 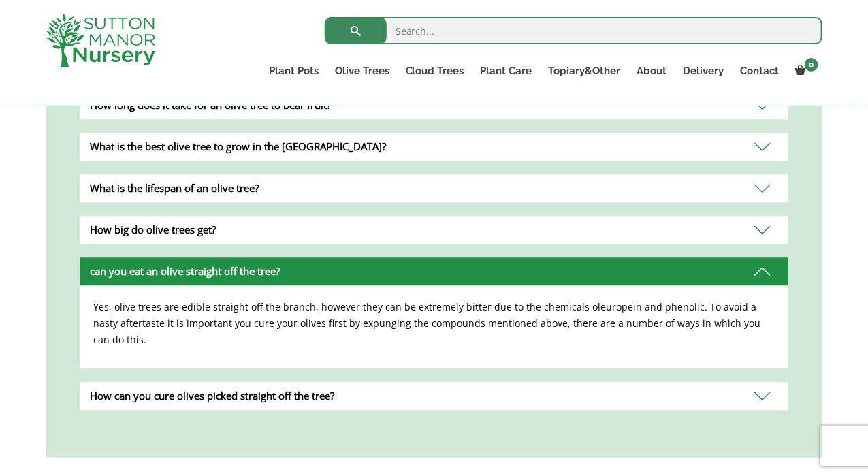 What do you see at coordinates (434, 396) in the screenshot?
I see `div: How can you cure olives picked straight off the tree?` at bounding box center [434, 396].